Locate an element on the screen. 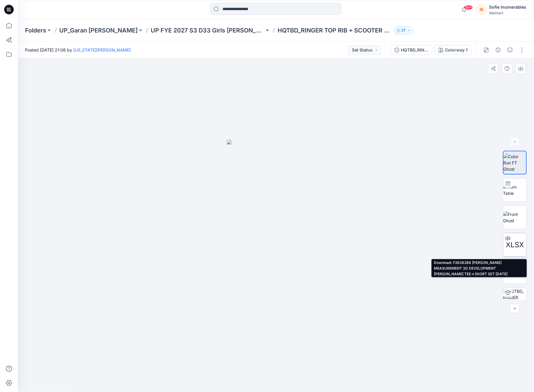  span: XLSX is located at coordinates (515, 245).